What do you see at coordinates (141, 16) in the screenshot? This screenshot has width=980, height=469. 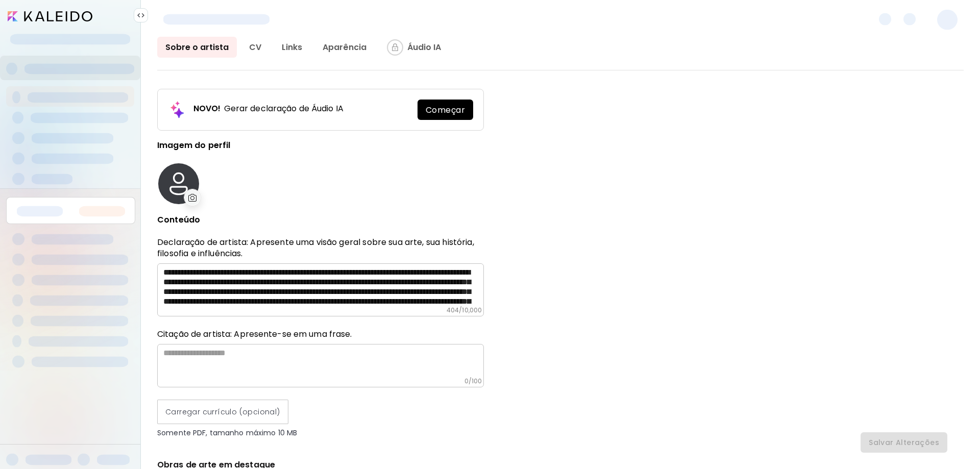 I see `img: collapse` at bounding box center [141, 16].